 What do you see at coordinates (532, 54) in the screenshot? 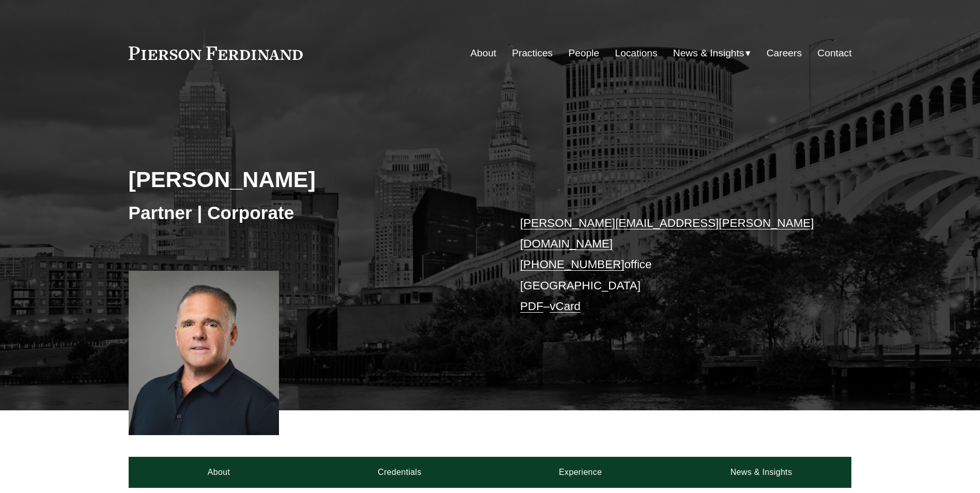
I see `a: Practices` at bounding box center [532, 54].